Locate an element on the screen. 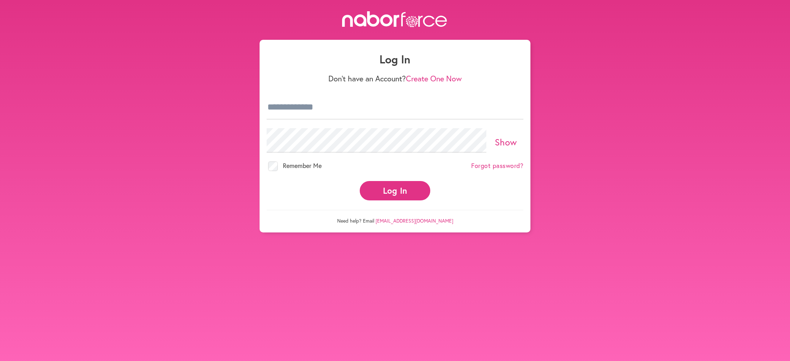 Image resolution: width=790 pixels, height=361 pixels. span: Remember Me is located at coordinates (302, 166).